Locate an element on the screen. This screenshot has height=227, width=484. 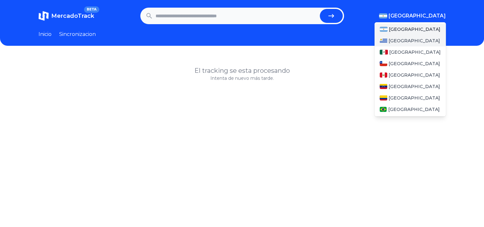
span: MercadoTrack is located at coordinates (73, 16).